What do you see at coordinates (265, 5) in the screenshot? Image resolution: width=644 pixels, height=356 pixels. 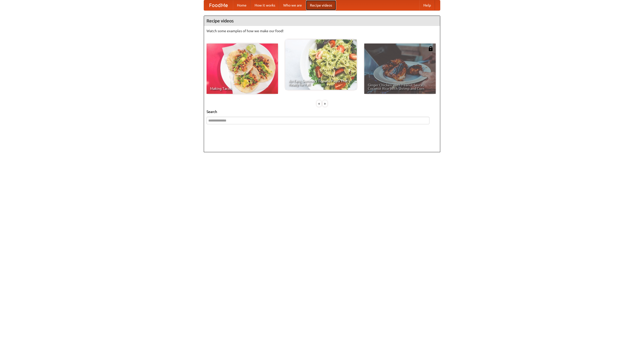 I see `a: How it works` at bounding box center [265, 5].